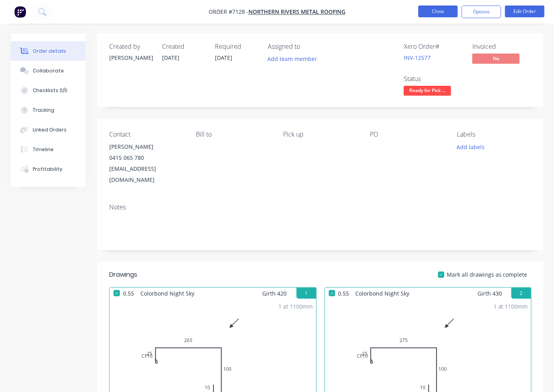 This screenshot has height=392, width=554. Describe the element at coordinates (407, 134) in the screenshot. I see `div: PO` at that location.